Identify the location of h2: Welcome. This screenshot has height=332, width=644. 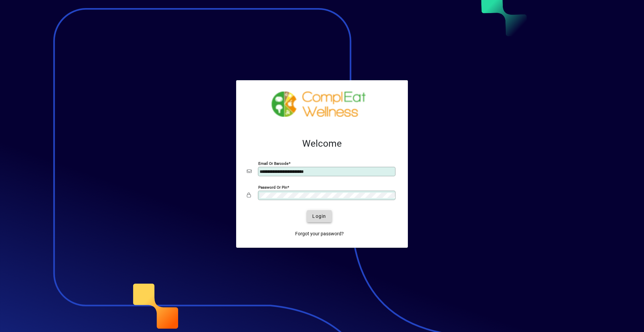
(322, 144).